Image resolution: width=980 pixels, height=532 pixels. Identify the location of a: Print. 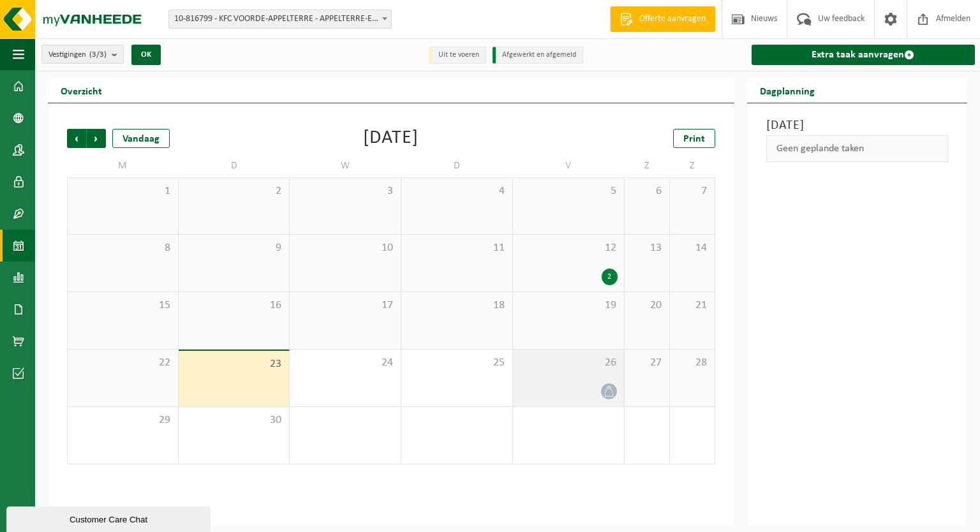
(695, 138).